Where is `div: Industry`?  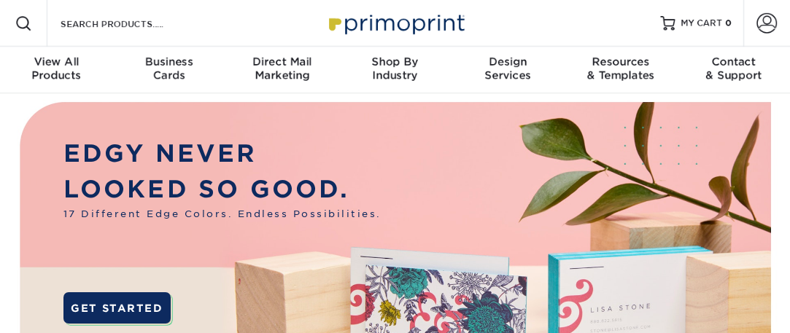
div: Industry is located at coordinates (395, 69).